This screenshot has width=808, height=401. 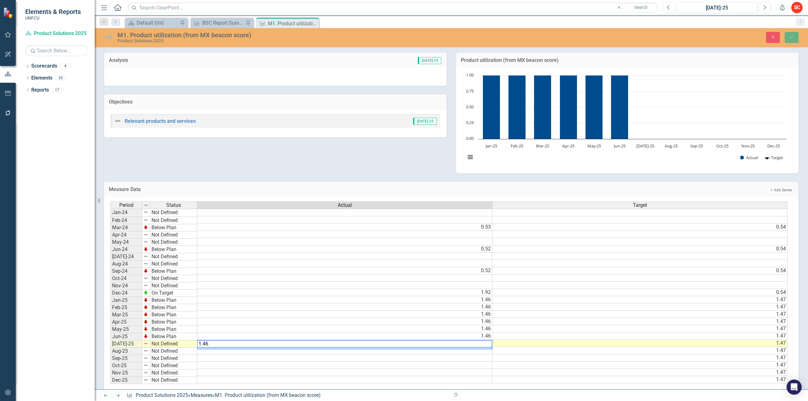 I want to click on div: Chart. Highcharts interactive chart., so click(x=627, y=120).